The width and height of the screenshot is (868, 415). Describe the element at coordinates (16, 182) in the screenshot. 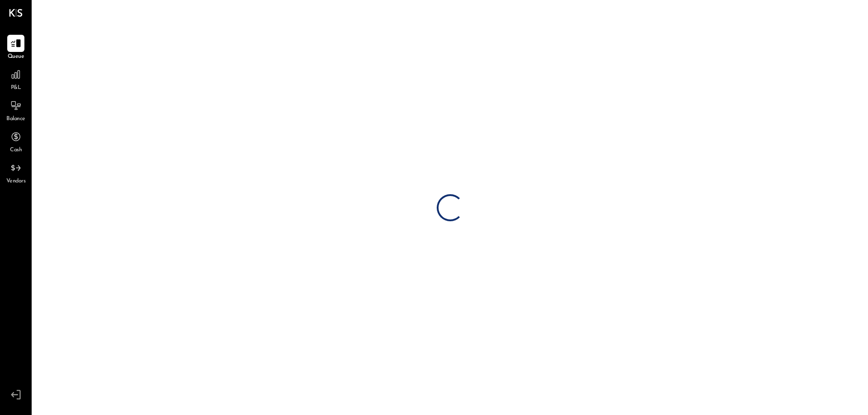

I see `span: Vendors` at that location.